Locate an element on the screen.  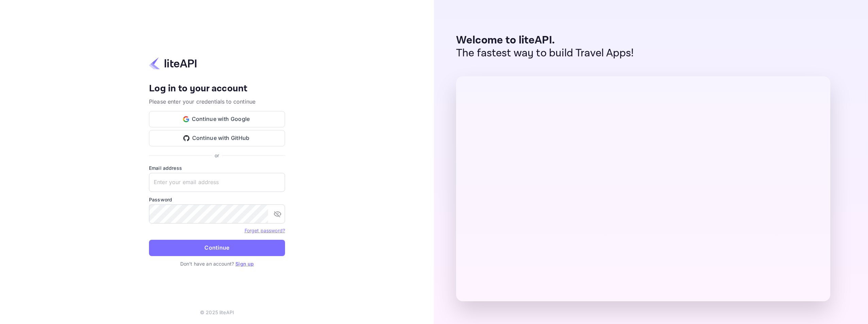
a: Sign up is located at coordinates (245, 264).